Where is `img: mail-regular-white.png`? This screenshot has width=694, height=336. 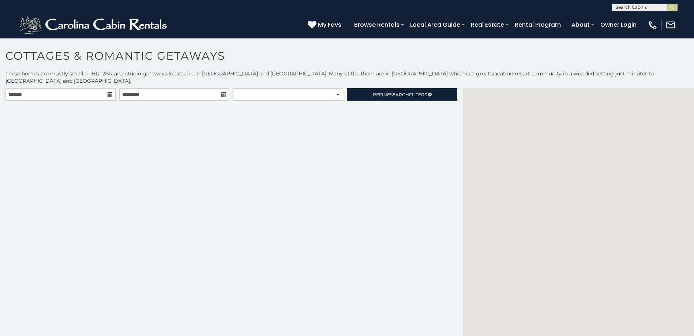
img: mail-regular-white.png is located at coordinates (671, 25).